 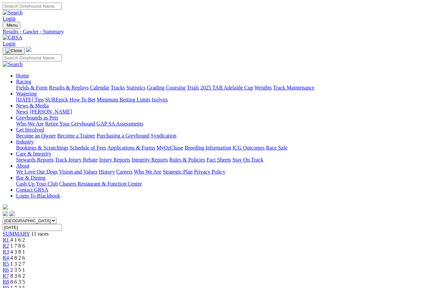 What do you see at coordinates (6, 270) in the screenshot?
I see `span: R6` at bounding box center [6, 270].